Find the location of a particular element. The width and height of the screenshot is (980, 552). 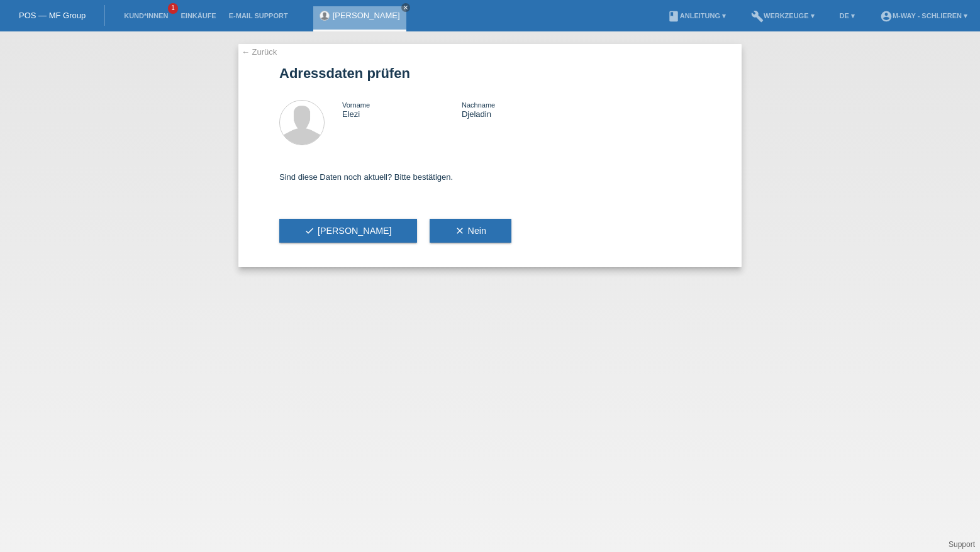

span: 1 is located at coordinates (173, 8).